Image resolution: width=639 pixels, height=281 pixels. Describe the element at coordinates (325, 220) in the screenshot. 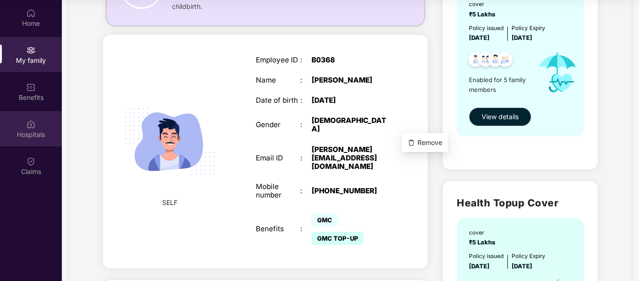

I see `span: GMC` at that location.